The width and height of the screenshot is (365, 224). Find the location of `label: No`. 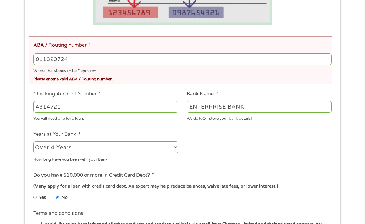

label: No is located at coordinates (65, 197).